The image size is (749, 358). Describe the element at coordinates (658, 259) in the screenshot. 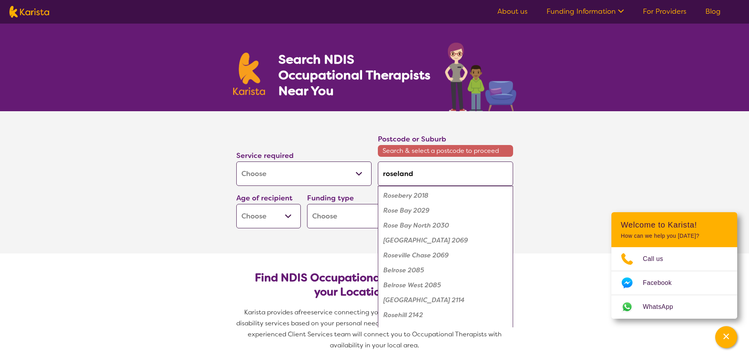

I see `span: Call us` at that location.